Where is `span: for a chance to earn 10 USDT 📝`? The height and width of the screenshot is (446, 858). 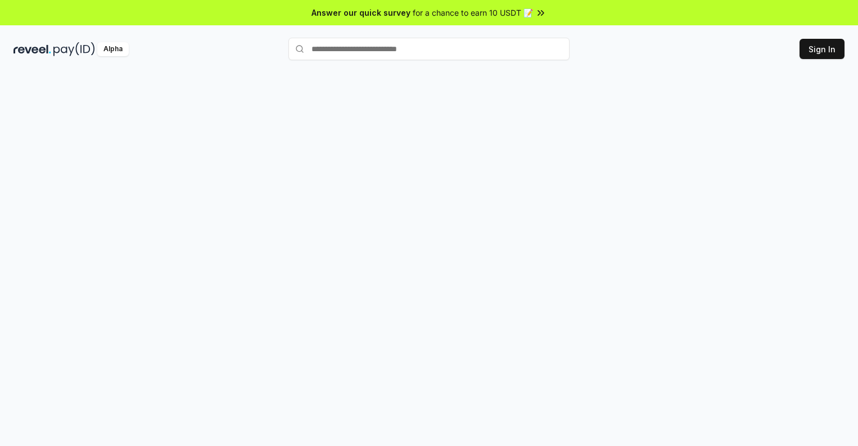
span: for a chance to earn 10 USDT 📝 is located at coordinates (473, 12).